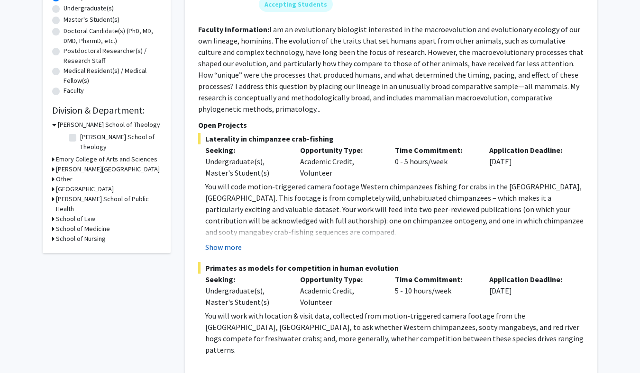 The image size is (640, 373). Describe the element at coordinates (390, 69) in the screenshot. I see `fg-read-more: I am an evolutionary biologist interested in the macroevolution and evolutionary ecology of our o...` at that location.